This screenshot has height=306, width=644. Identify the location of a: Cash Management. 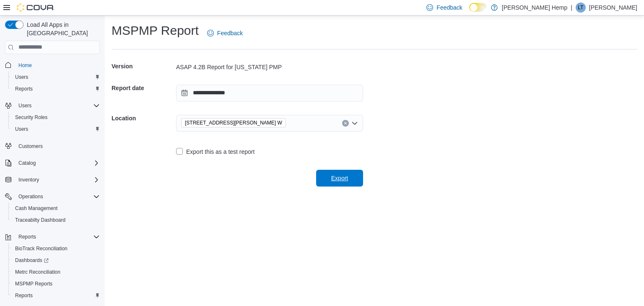
(36, 209).